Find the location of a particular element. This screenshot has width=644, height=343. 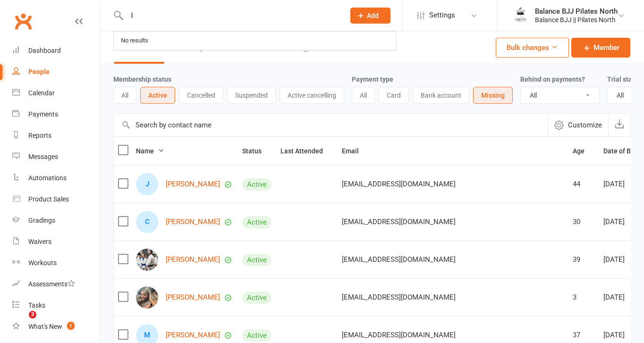

div: Dashboard is located at coordinates (44, 51).